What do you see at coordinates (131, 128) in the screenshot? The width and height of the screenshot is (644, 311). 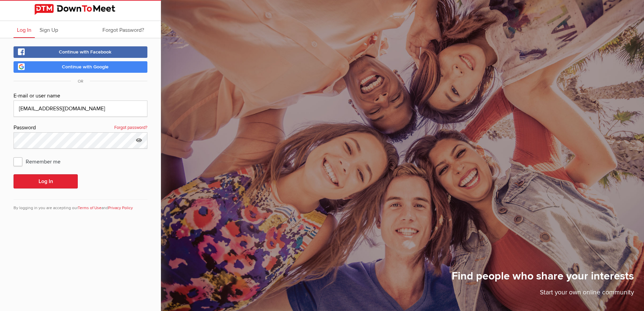 I see `a: Forgot password?` at bounding box center [131, 128].